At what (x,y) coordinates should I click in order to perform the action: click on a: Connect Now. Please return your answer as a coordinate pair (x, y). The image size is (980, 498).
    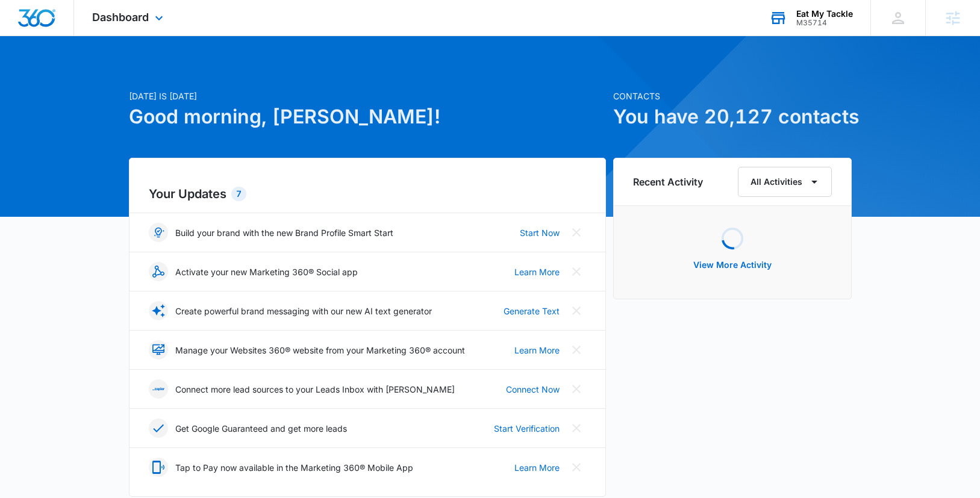
    Looking at the image, I should click on (533, 389).